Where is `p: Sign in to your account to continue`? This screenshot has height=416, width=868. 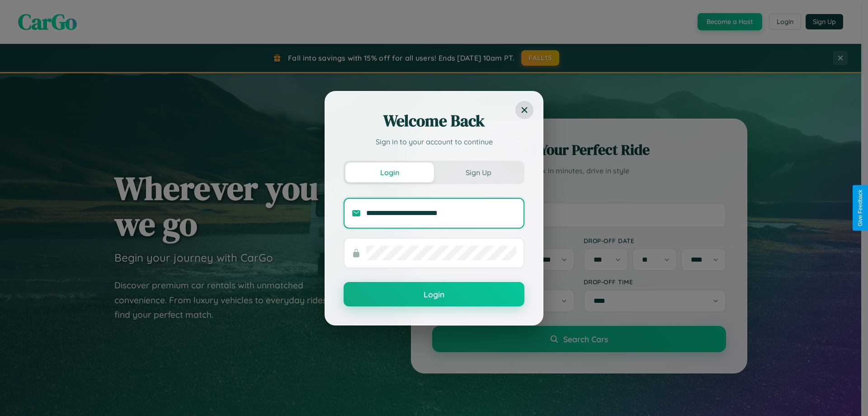 p: Sign in to your account to continue is located at coordinates (434, 142).